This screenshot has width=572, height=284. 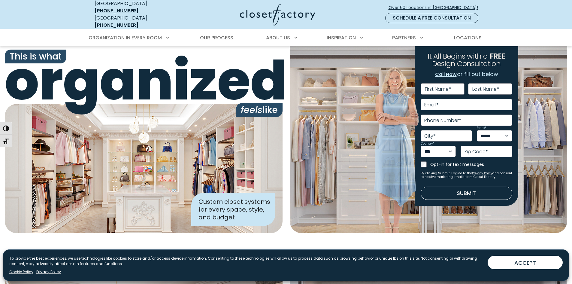 What do you see at coordinates (525, 262) in the screenshot?
I see `button: ACCEPT` at bounding box center [525, 262].